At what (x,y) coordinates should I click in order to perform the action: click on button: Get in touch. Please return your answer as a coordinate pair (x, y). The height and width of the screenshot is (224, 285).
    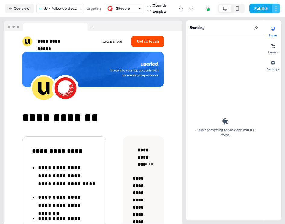
    Looking at the image, I should click on (148, 42).